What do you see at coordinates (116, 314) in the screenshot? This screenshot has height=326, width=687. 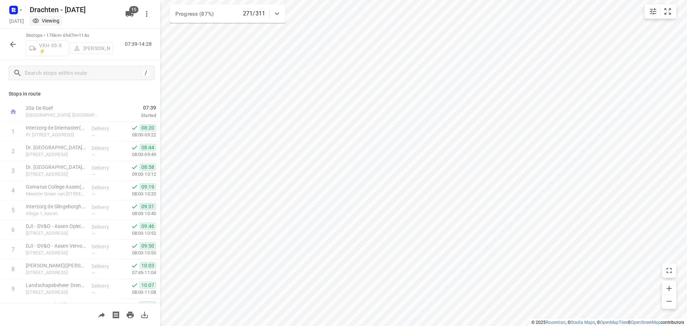 I see `span: Print shipping labels` at bounding box center [116, 314].